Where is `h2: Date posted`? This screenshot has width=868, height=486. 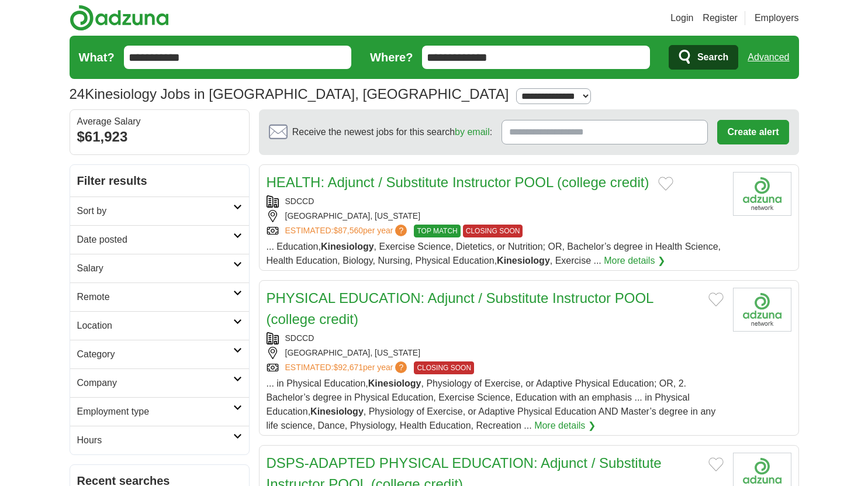 h2: Date posted is located at coordinates (155, 239).